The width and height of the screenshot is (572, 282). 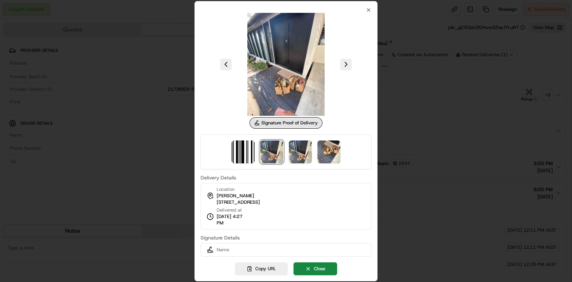 What do you see at coordinates (286, 123) in the screenshot?
I see `div: Signature Proof of Delivery` at bounding box center [286, 123].